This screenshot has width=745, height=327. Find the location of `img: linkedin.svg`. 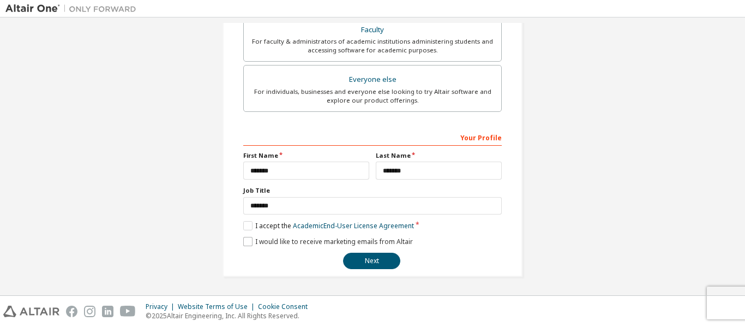

img: linkedin.svg is located at coordinates (107, 311).